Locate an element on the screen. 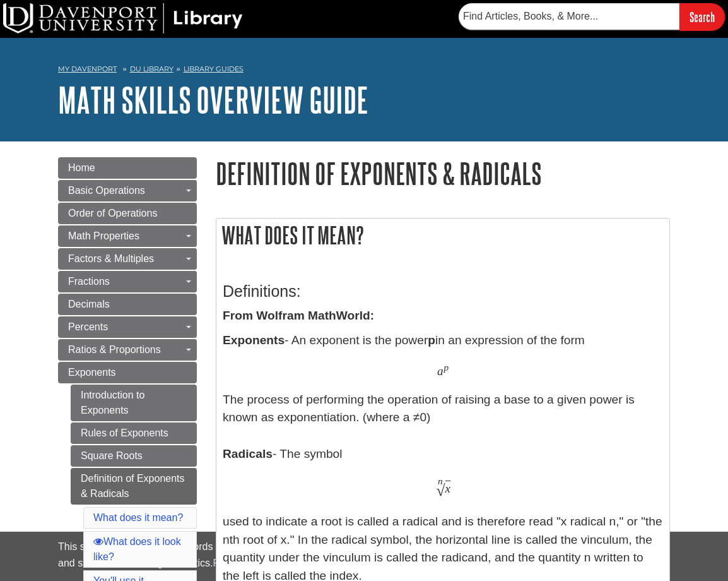 Image resolution: width=728 pixels, height=581 pixels. a: Home is located at coordinates (128, 168).